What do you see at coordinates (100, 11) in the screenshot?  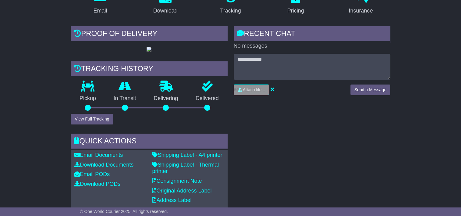 I see `div: Email` at bounding box center [100, 11].